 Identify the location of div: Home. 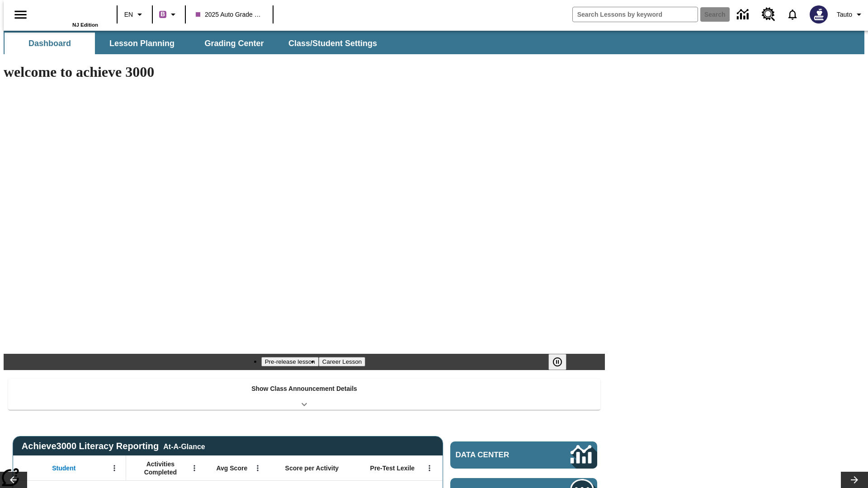
(69, 15).